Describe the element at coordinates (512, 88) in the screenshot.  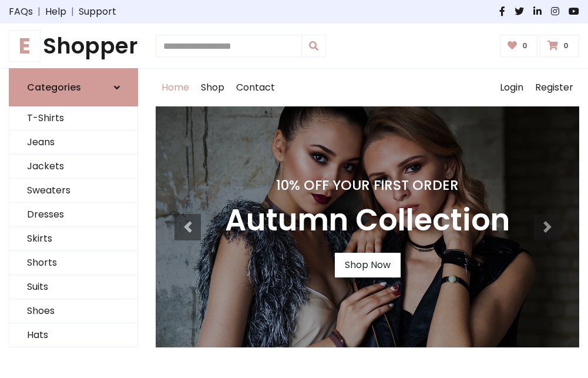
I see `a: Login` at that location.